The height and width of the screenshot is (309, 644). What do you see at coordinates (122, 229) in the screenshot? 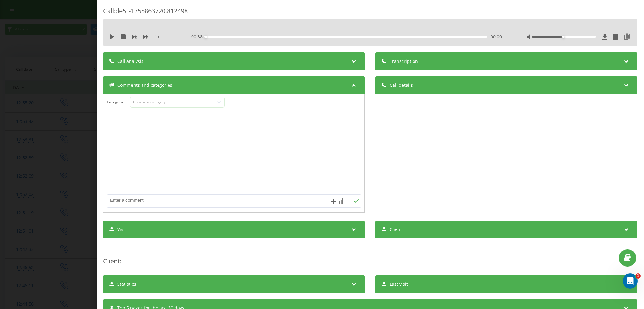
I see `span: Visit` at bounding box center [122, 229].